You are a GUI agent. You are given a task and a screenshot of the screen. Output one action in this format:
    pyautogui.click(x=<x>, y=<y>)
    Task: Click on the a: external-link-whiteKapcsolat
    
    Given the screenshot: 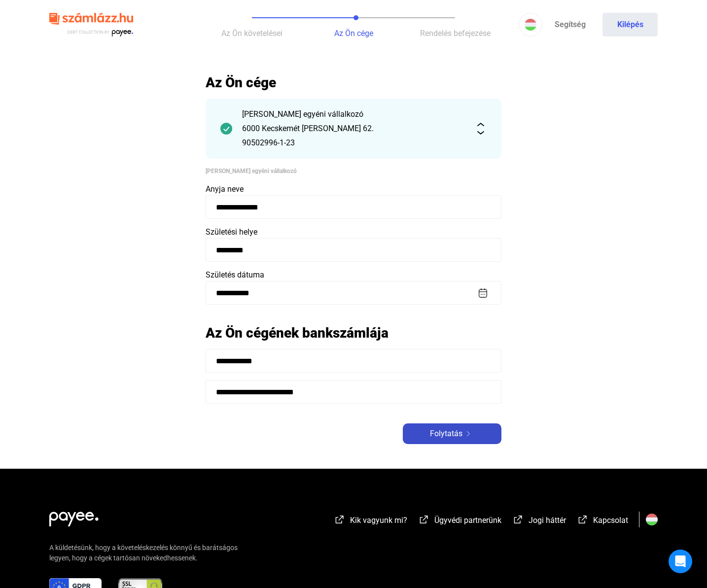 What is the action you would take?
    pyautogui.click(x=602, y=521)
    